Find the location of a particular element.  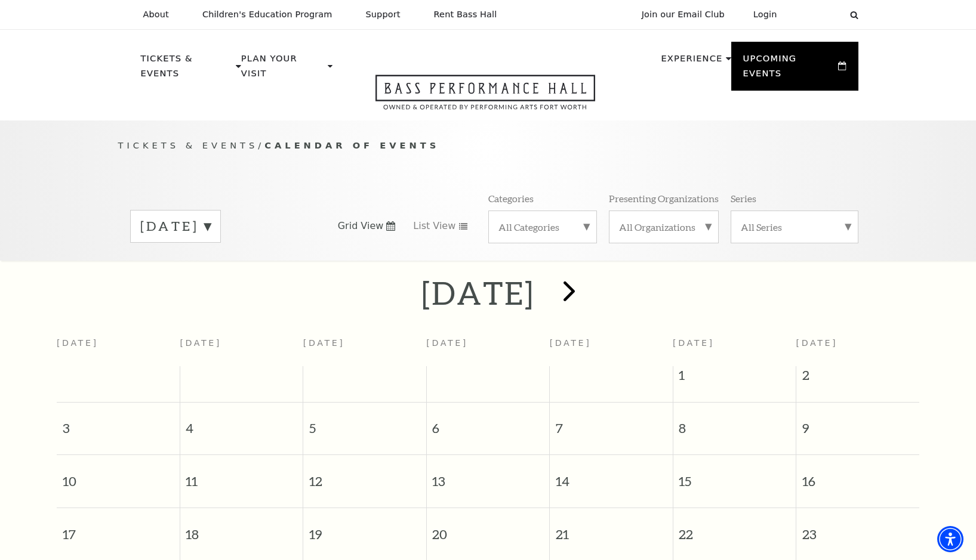

span: 23 is located at coordinates (858, 529).